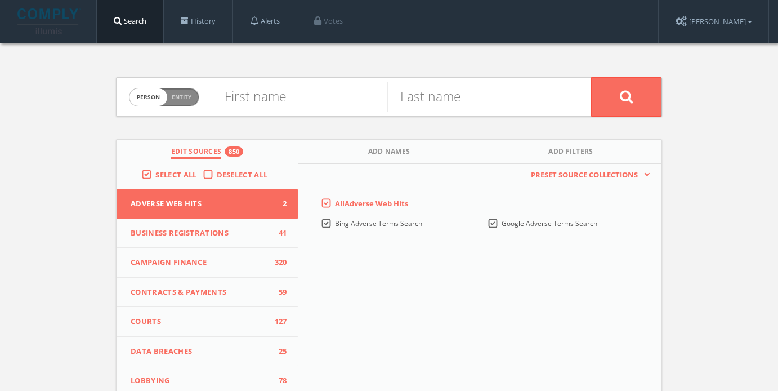  Describe the element at coordinates (207, 292) in the screenshot. I see `button: Contracts & Payments59` at that location.